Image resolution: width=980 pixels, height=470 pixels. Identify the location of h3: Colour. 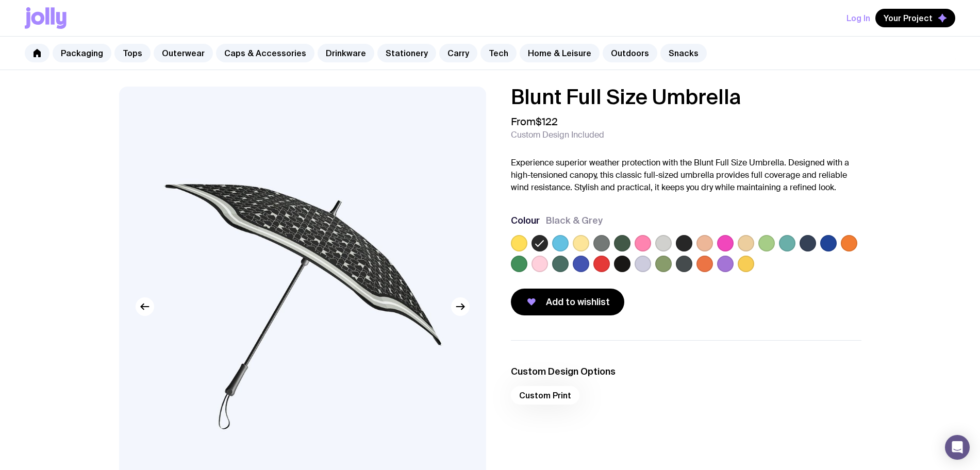
(526, 220).